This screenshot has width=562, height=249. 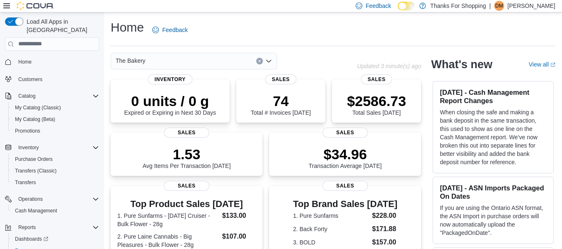 I want to click on button: Home, so click(x=52, y=62).